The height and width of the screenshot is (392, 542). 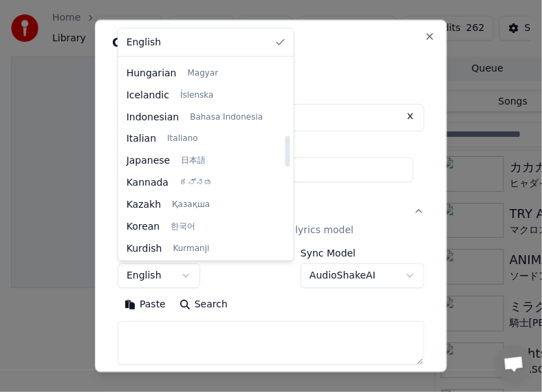 What do you see at coordinates (183, 227) in the screenshot?
I see `span: 한국어` at bounding box center [183, 227].